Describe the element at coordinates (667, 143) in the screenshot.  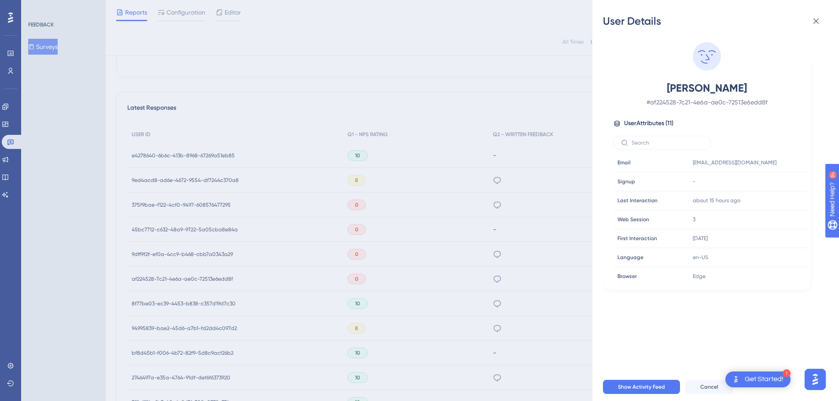
I see `input: Search` at that location.